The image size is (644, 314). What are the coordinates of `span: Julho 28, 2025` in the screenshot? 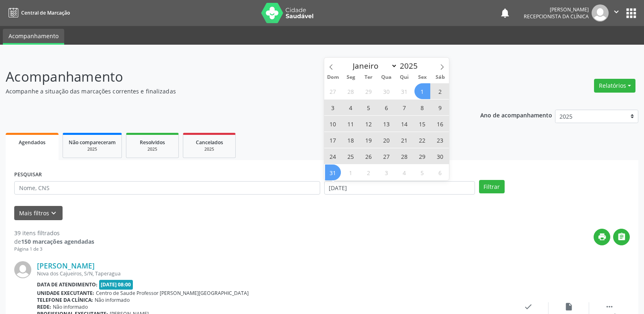 It's located at (350, 91).